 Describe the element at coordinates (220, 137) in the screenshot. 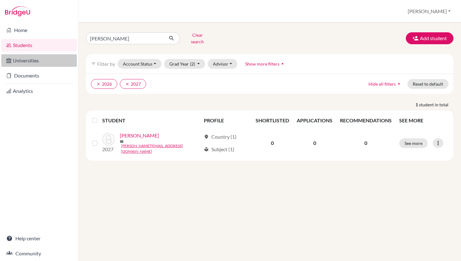

I see `div: Country (1)` at that location.